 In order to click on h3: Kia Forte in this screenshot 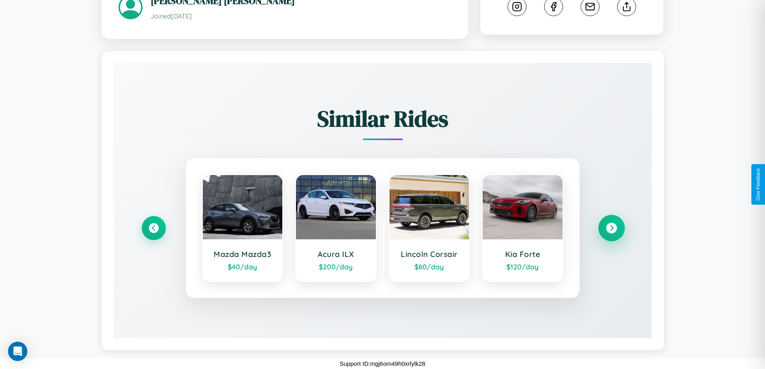, I will do `click(523, 254)`.